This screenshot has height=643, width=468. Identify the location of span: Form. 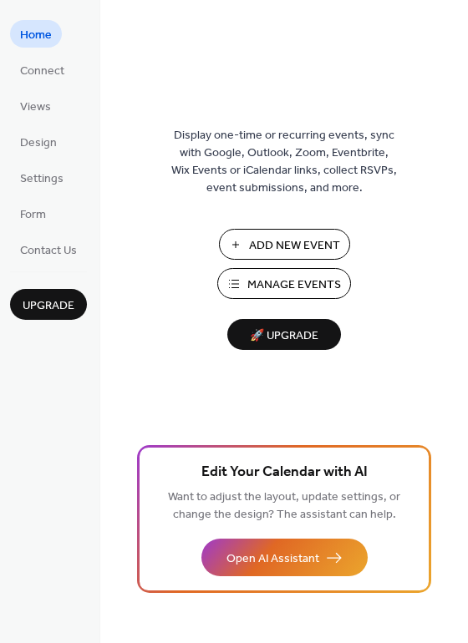
(33, 215).